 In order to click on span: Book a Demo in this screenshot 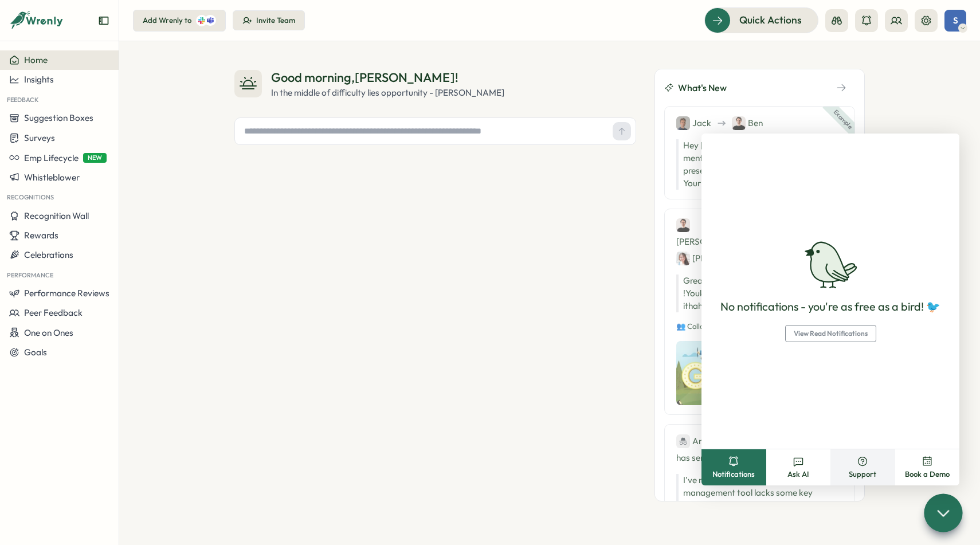, I will do `click(927, 475)`.